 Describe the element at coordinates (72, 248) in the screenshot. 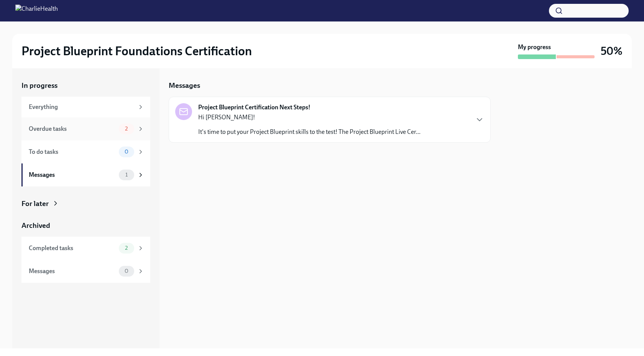

I see `div: Completed tasks` at that location.